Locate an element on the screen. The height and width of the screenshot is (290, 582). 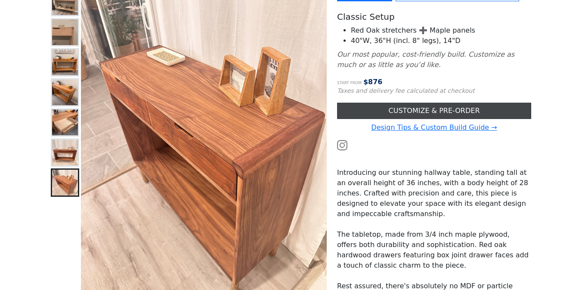
img: Japanese Style Hallway Table - Box Joint Details is located at coordinates (65, 32).